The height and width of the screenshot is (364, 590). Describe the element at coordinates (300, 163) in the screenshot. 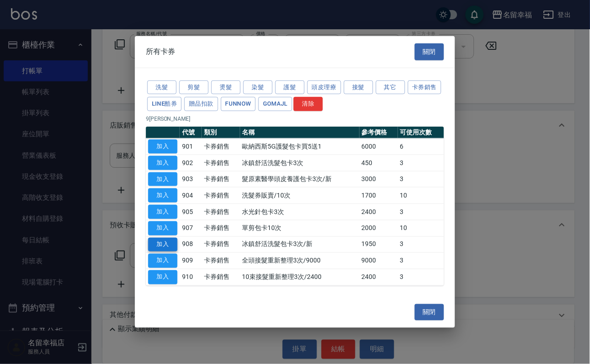

I see `td: 冰鎮舒活洗髮包卡3次` at that location.